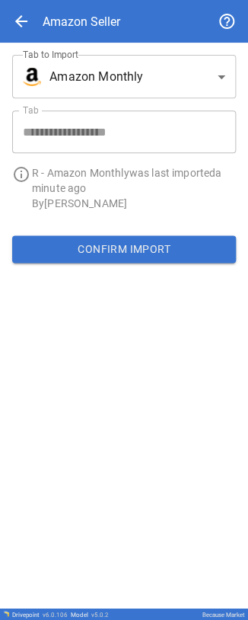  Describe the element at coordinates (224, 614) in the screenshot. I see `div: Because Market` at that location.